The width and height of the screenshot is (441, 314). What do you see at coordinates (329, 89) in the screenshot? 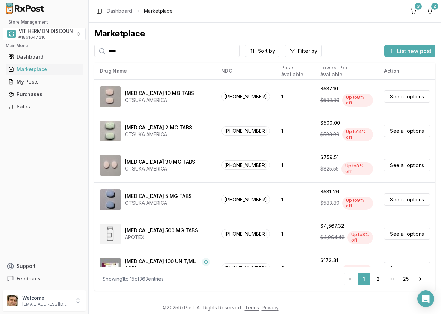
I see `div: $537.10` at bounding box center [329, 89].